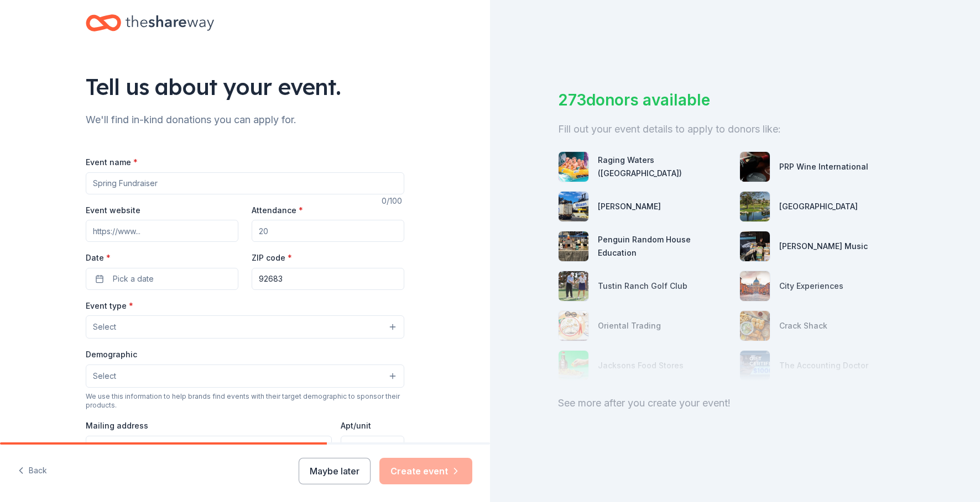  Describe the element at coordinates (209, 447) in the screenshot. I see `input: Enter a US address` at that location.